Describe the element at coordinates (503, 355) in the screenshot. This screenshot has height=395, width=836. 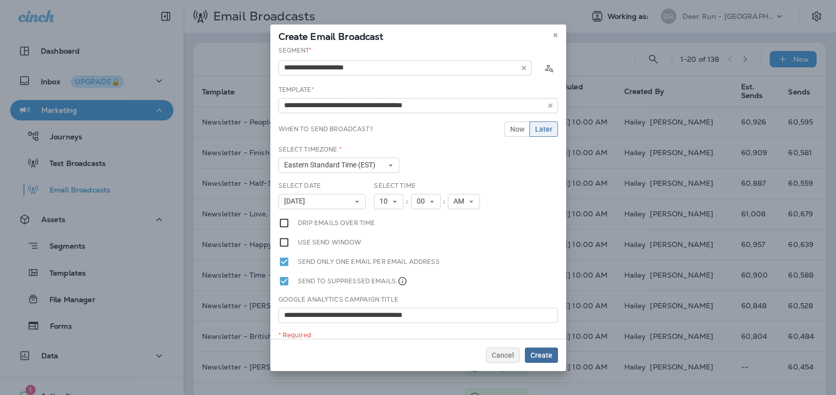
I see `button: Cancel` at that location.